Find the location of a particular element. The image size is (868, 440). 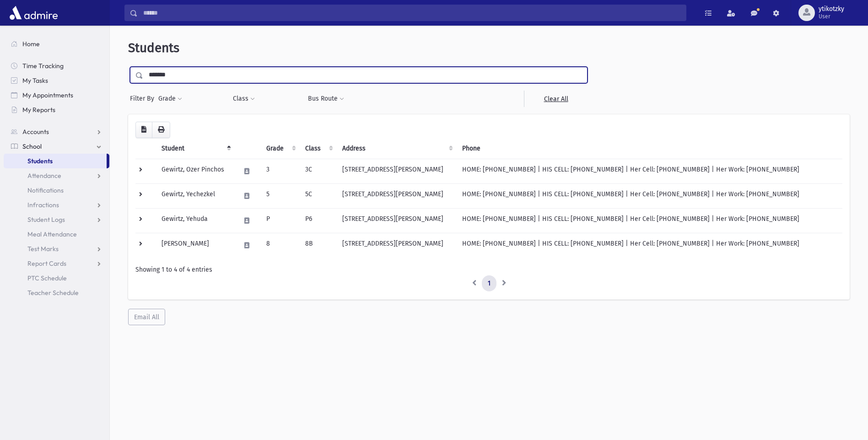

span: My Appointments is located at coordinates (47, 95).